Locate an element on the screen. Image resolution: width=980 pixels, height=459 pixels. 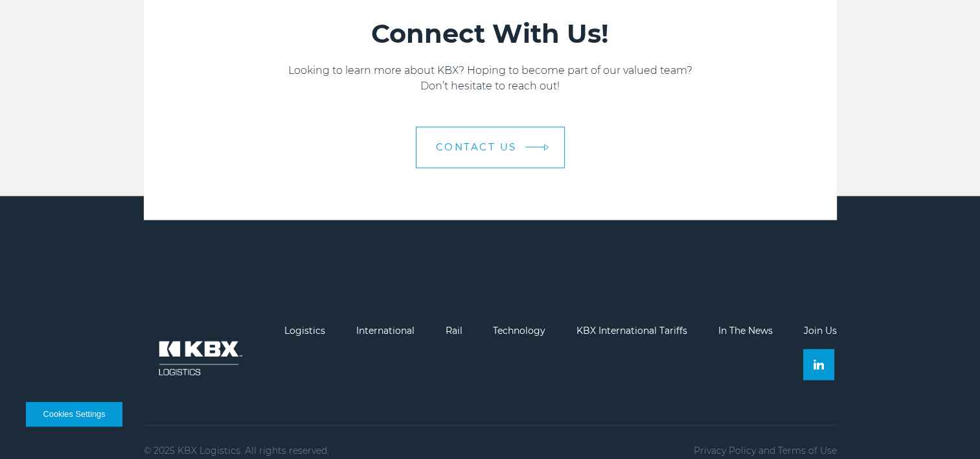
button: Cookies Settings is located at coordinates (74, 414).